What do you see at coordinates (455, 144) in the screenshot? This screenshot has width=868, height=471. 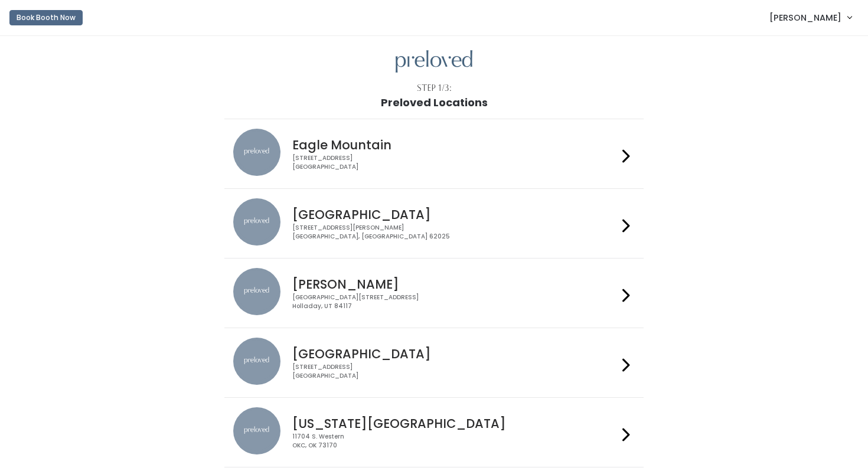 I see `h4: Eagle Mountain` at bounding box center [455, 144].